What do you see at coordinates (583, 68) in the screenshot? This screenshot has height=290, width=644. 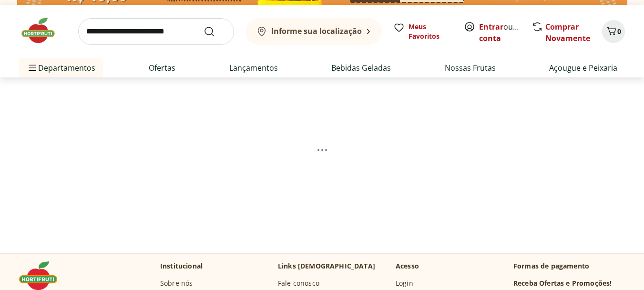 I see `a: Açougue e Peixaria` at bounding box center [583, 68].